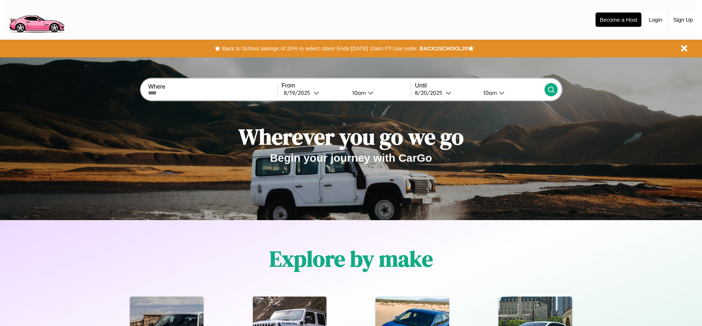 This screenshot has height=326, width=702. I want to click on label: From, so click(346, 86).